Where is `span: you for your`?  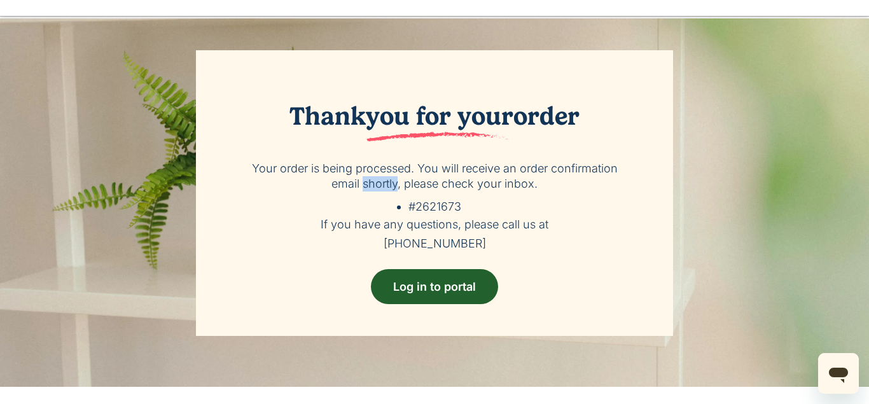
span: you for your is located at coordinates (440, 122).